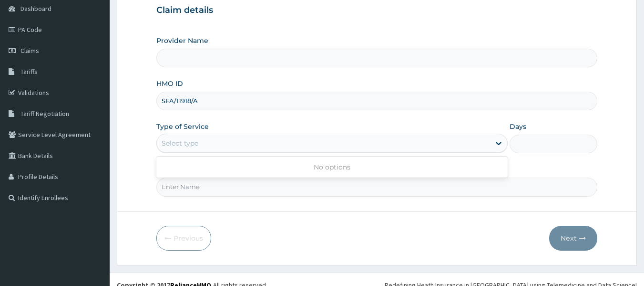  I want to click on span: Tariff Negotiation, so click(45, 114).